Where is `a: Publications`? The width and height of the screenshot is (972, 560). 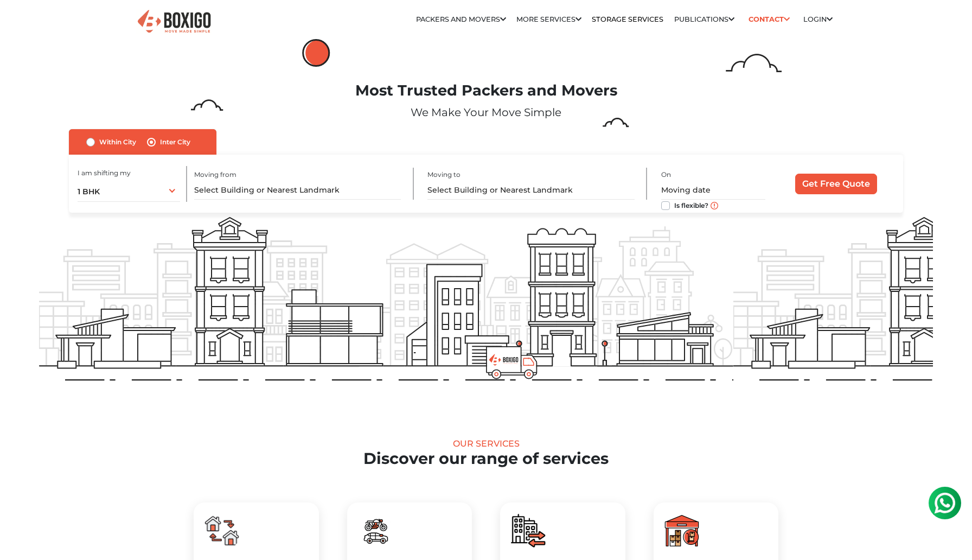
a: Publications is located at coordinates (704, 19).